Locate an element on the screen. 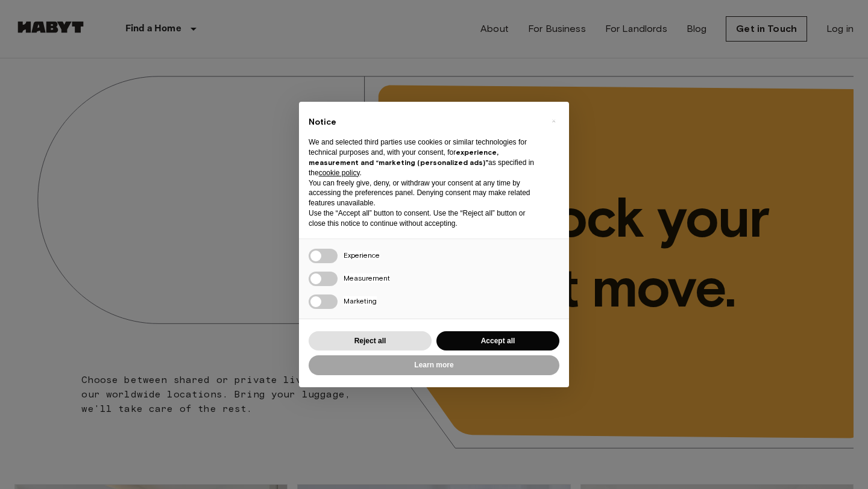 This screenshot has width=868, height=489. h2: Notice is located at coordinates (425, 122).